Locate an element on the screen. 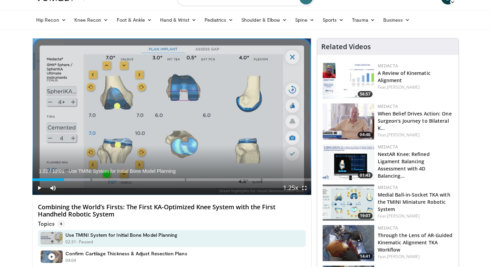  span: 01:43 is located at coordinates (365, 176).